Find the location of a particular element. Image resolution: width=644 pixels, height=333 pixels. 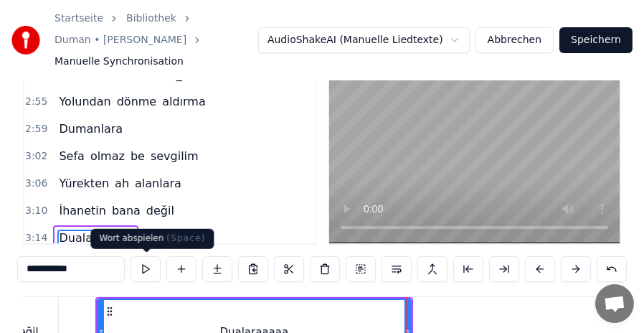

span: Yürekten is located at coordinates (84, 183).